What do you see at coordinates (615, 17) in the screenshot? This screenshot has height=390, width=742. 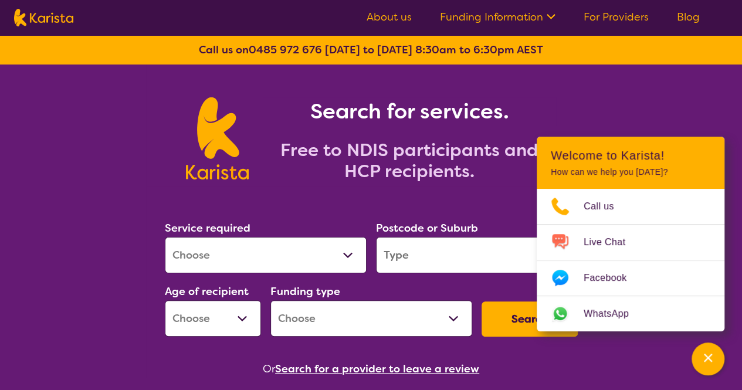 I see `a: For Providers` at bounding box center [615, 17].